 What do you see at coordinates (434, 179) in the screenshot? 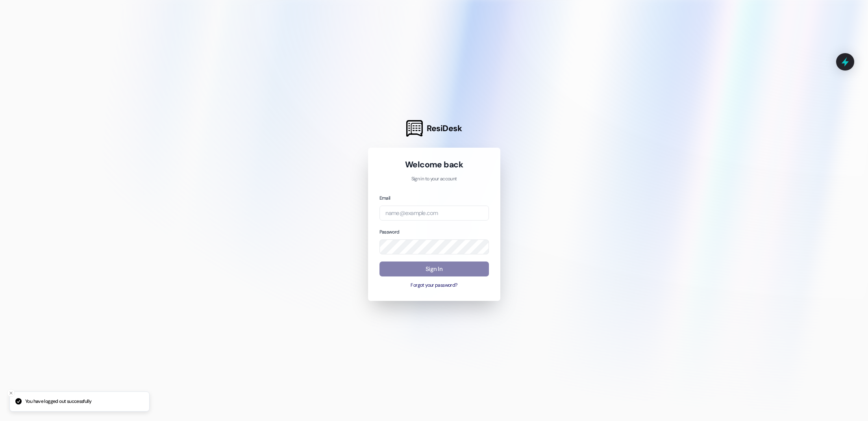
I see `p: Sign in to your account` at bounding box center [434, 179].